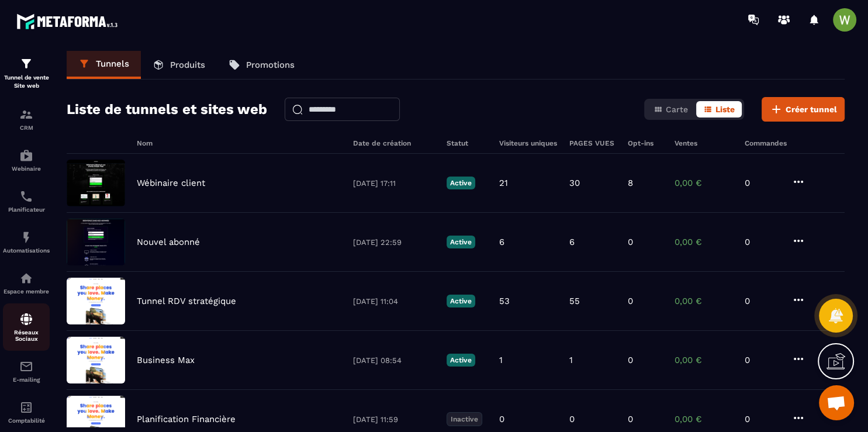 This screenshot has width=868, height=432. Describe the element at coordinates (575, 183) in the screenshot. I see `p: 30` at that location.